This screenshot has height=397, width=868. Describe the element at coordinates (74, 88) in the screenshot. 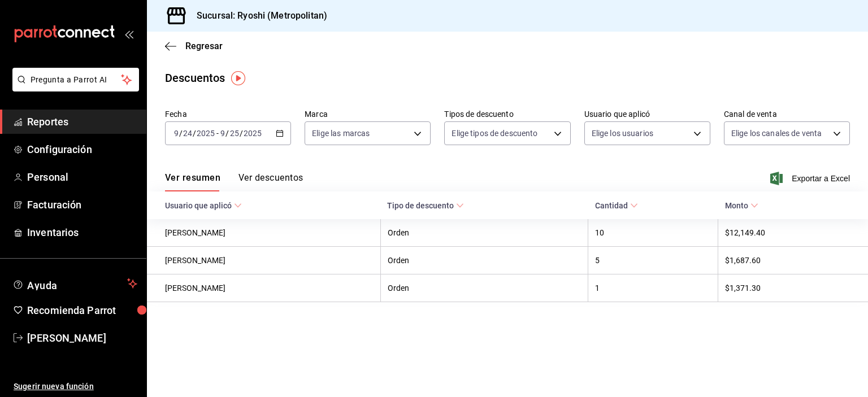

I see `a: Pregunta a Parrot AI` at that location.